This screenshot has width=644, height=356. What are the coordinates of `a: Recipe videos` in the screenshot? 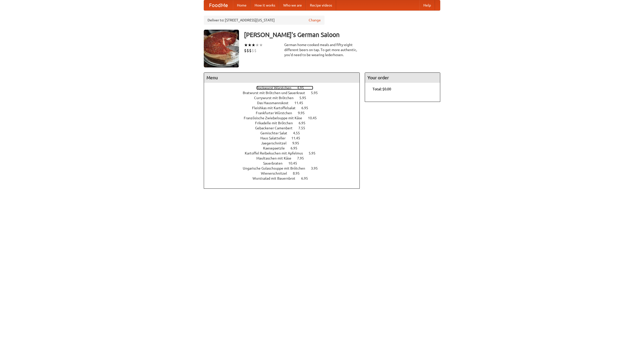 It's located at (321, 5).